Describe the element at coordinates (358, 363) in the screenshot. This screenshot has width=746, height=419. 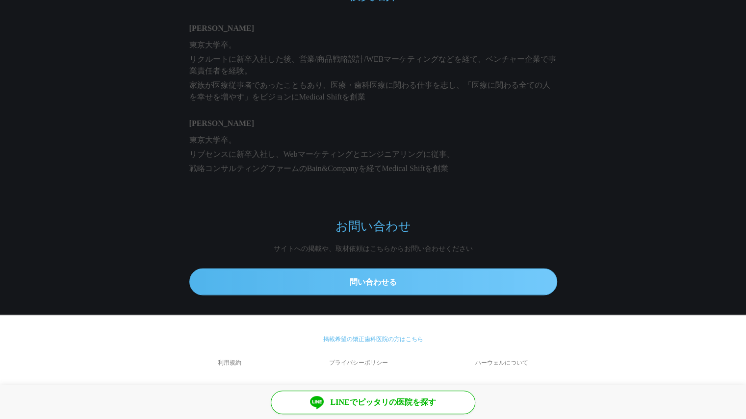
I see `a: プライバシーポリシー` at that location.